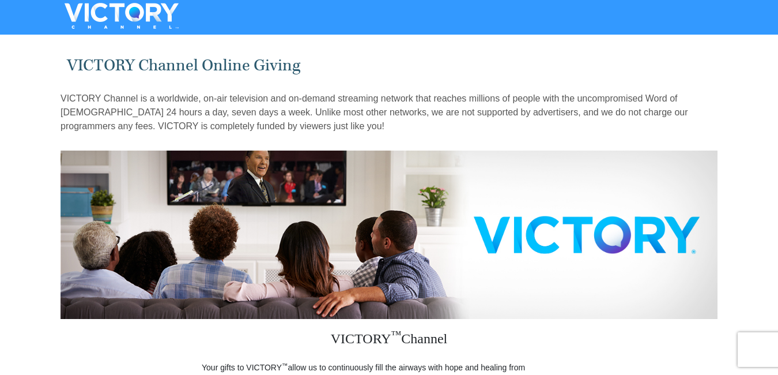 Image resolution: width=778 pixels, height=375 pixels. Describe the element at coordinates (122, 16) in the screenshot. I see `img: VICTORYTHON - VICTORY Channel` at that location.